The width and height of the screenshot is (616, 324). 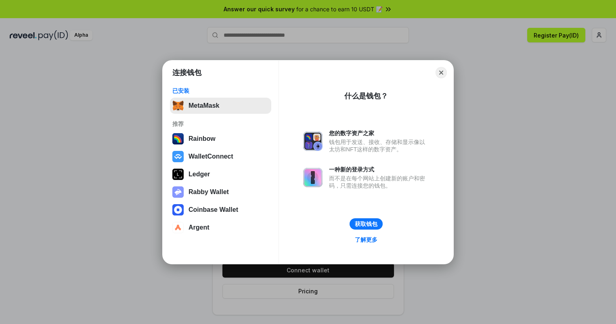 What do you see at coordinates (366, 240) in the screenshot?
I see `a: 了解更多` at bounding box center [366, 240].